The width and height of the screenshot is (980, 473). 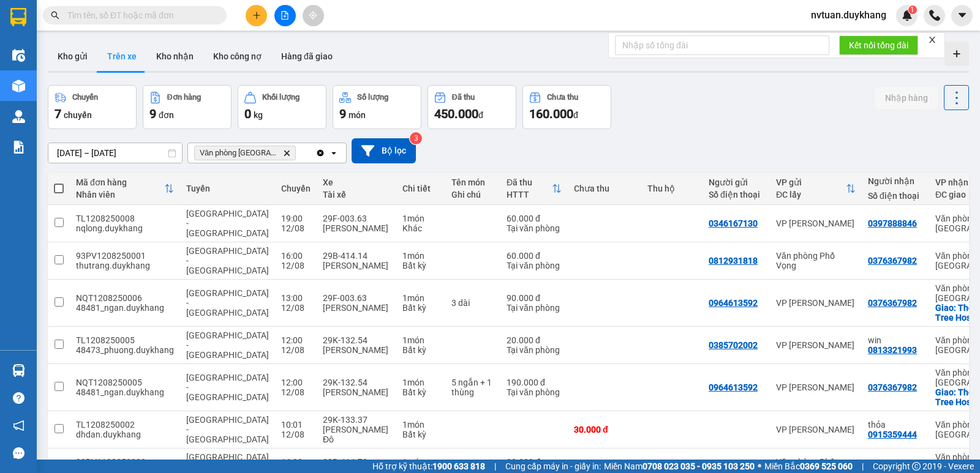 What do you see at coordinates (892, 303) in the screenshot?
I see `div: 0376367982` at bounding box center [892, 303].